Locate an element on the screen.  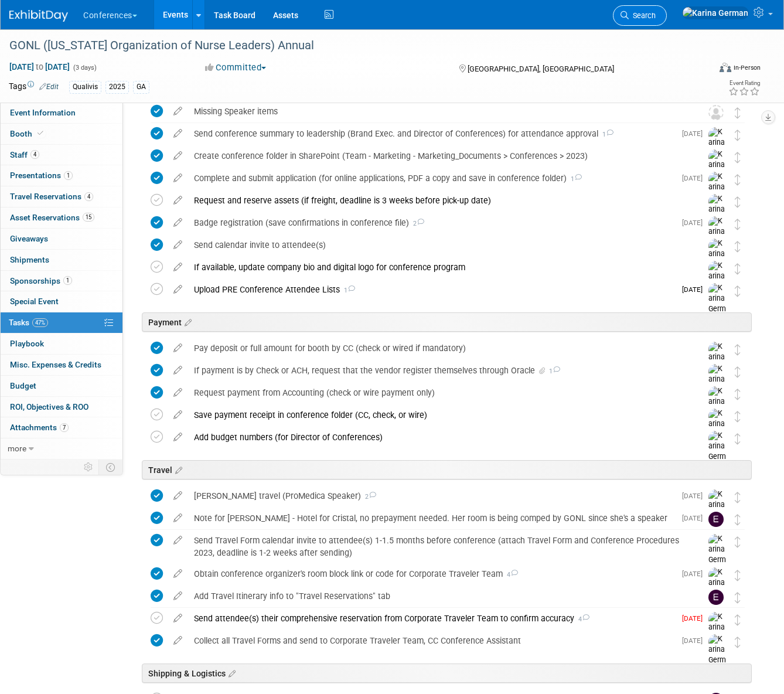
div: Request and reserve assets (if freight, deadline is 3 weeks before pick-up date) is located at coordinates (437, 201).